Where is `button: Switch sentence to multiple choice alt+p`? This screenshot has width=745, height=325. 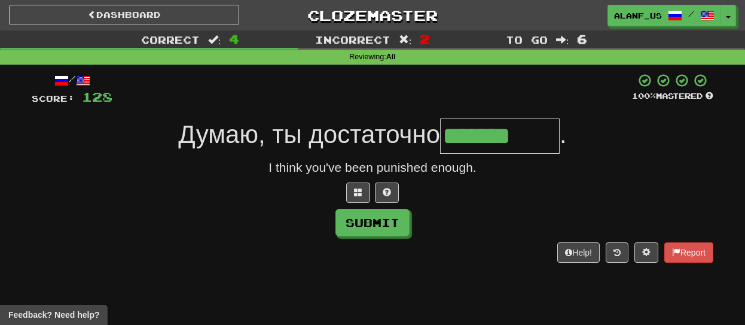 button: Switch sentence to multiple choice alt+p is located at coordinates (358, 193).